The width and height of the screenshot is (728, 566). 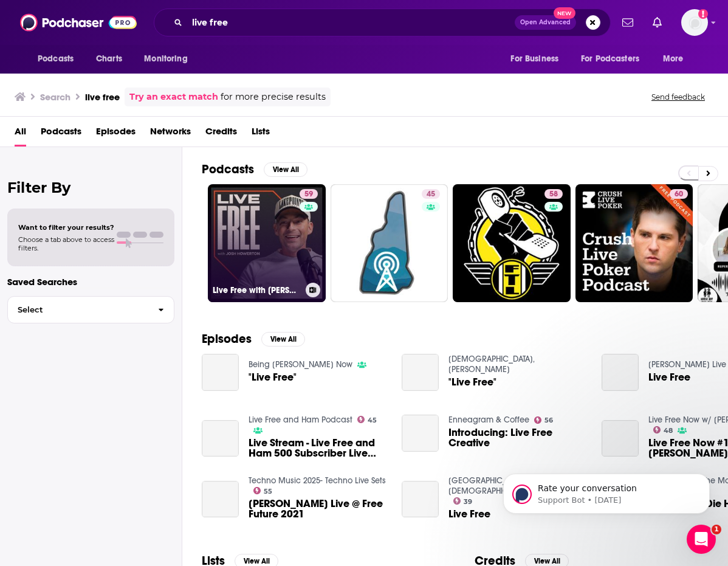 What do you see at coordinates (116, 134) in the screenshot?
I see `span: Episodes` at bounding box center [116, 134].